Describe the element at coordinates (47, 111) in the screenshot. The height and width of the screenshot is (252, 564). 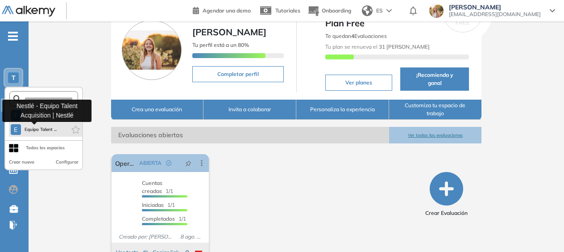
I see `div: Nestlé - Equipo Talent Acquisition | Nestlé` at that location.